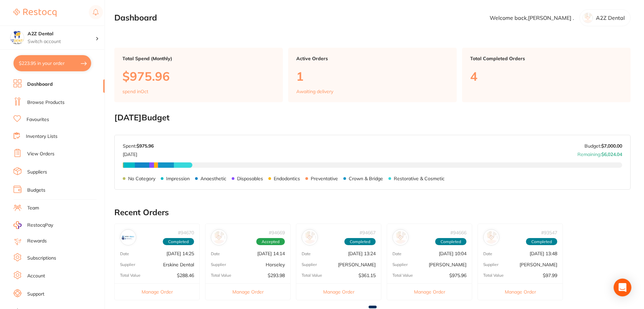 The height and width of the screenshot is (309, 644). Describe the element at coordinates (36, 276) in the screenshot. I see `a: Account` at that location.